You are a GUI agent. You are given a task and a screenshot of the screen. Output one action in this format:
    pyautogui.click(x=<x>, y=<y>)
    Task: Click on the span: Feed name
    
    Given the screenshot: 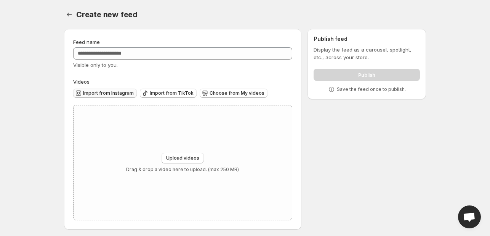 What is the action you would take?
    pyautogui.click(x=87, y=42)
    